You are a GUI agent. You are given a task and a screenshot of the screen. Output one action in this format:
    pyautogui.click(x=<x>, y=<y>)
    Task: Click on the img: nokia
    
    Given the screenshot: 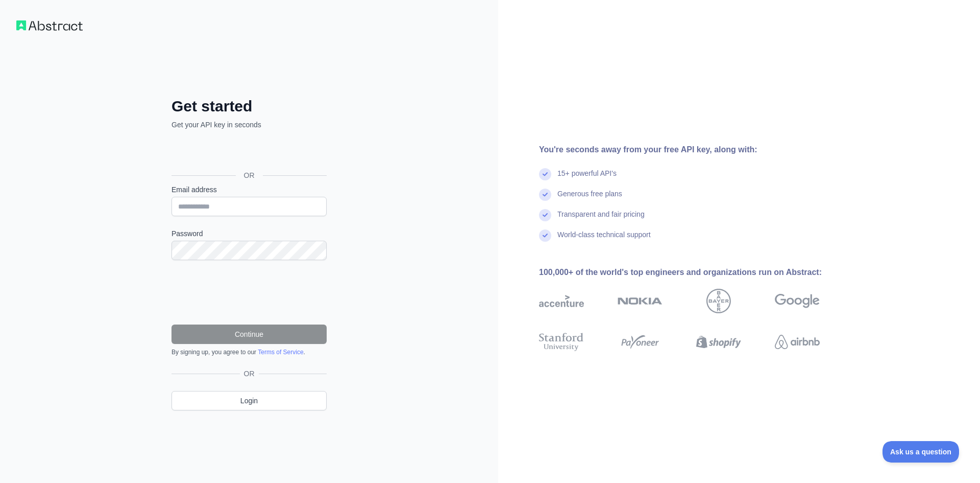 What is the action you would take?
    pyautogui.click(x=640, y=301)
    